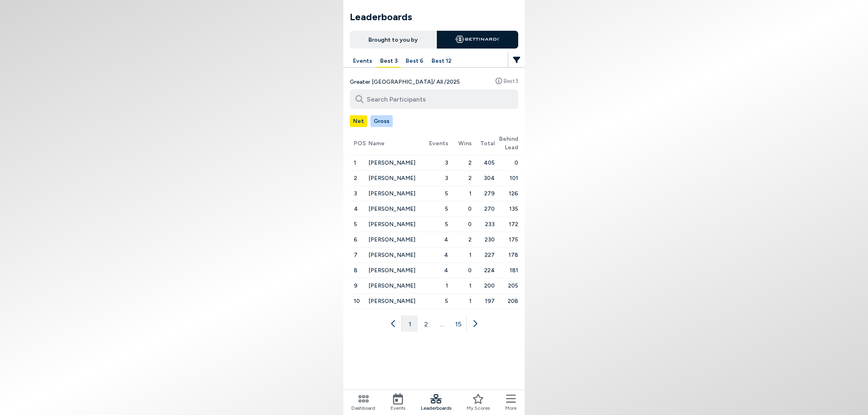 The image size is (868, 415). Describe the element at coordinates (357, 301) in the screenshot. I see `span: 10` at that location.